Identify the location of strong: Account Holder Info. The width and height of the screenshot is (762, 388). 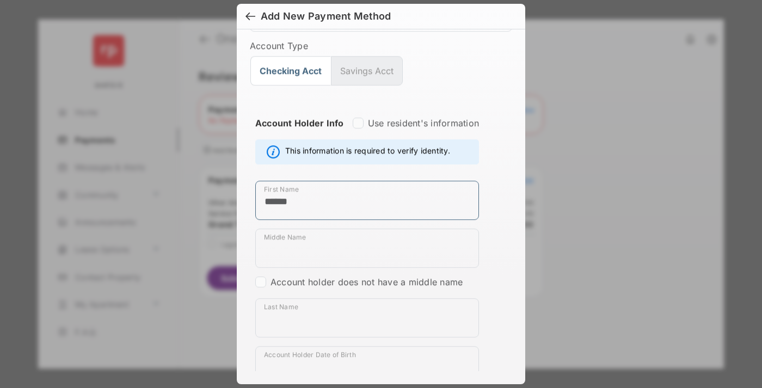
(299, 133).